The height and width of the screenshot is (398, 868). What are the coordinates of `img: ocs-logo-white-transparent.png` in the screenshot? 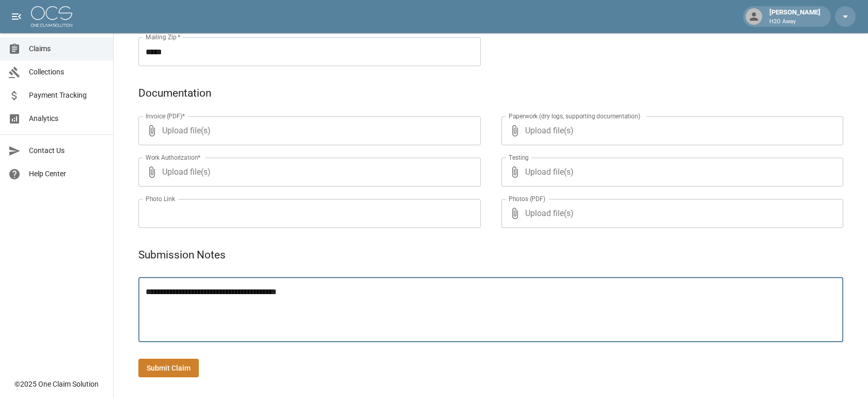 It's located at (52, 17).